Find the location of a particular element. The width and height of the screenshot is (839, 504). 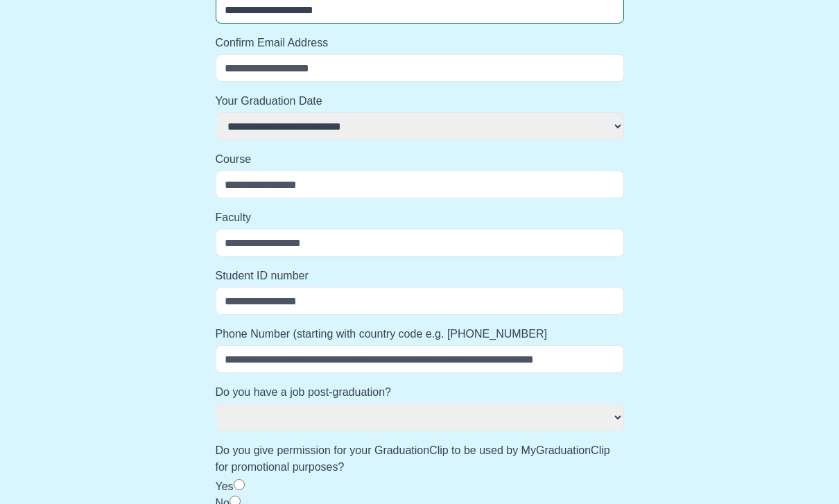

label: Confirm Email Address is located at coordinates (420, 43).